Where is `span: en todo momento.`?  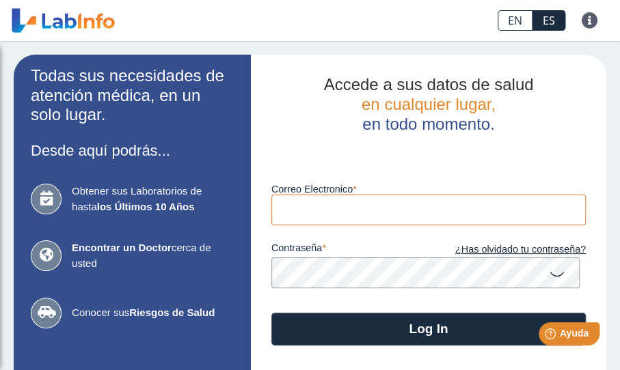 span: en todo momento. is located at coordinates (428, 124).